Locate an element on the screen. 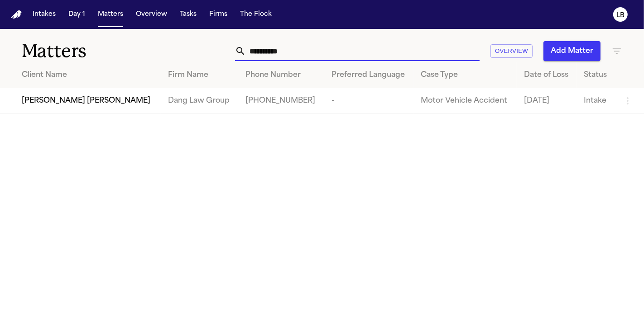  td: Dang Law Group is located at coordinates (200, 101).